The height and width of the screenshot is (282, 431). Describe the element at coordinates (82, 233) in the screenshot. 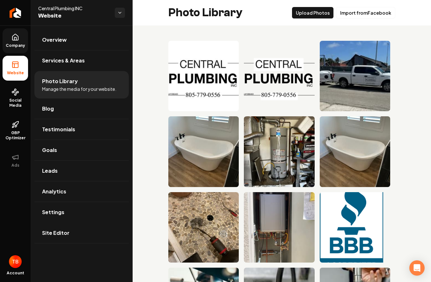

I see `a: Site Editor` at that location.